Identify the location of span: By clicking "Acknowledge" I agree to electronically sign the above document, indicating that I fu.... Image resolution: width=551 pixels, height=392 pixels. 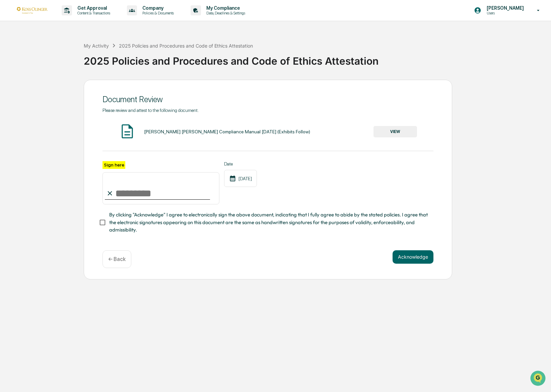
(269, 222).